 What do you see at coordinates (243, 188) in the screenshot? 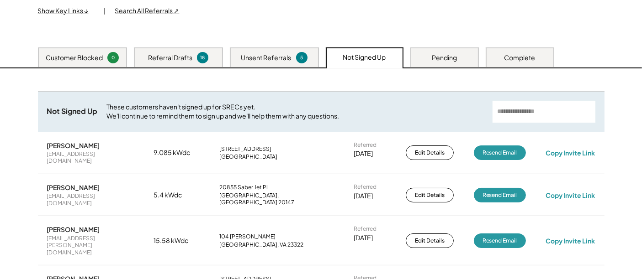
I see `div: 20855 Saber Jet Pl` at bounding box center [243, 188].